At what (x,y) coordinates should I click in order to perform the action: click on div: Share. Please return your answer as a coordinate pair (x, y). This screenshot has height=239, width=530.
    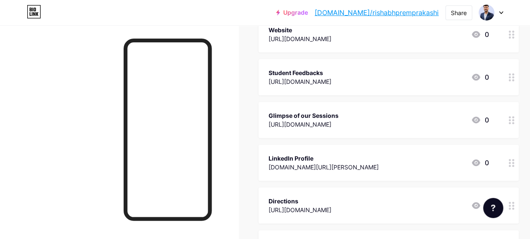
    Looking at the image, I should click on (459, 13).